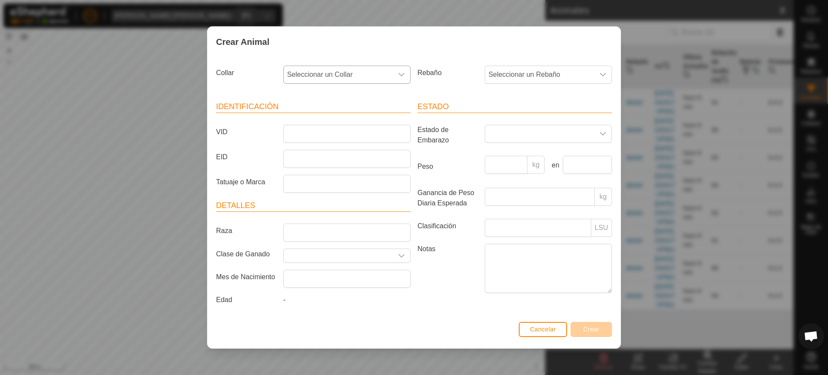 This screenshot has width=828, height=375. Describe the element at coordinates (313, 107) in the screenshot. I see `header: Identificación` at that location.